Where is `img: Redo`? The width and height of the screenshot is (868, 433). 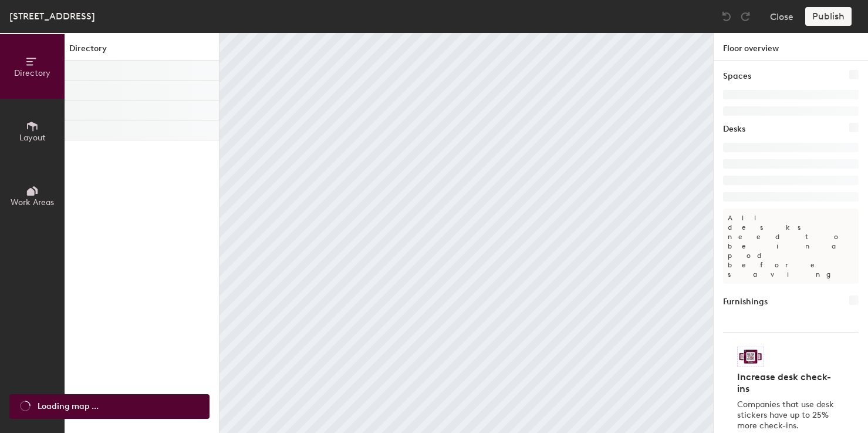
img: Redo is located at coordinates (746, 16).